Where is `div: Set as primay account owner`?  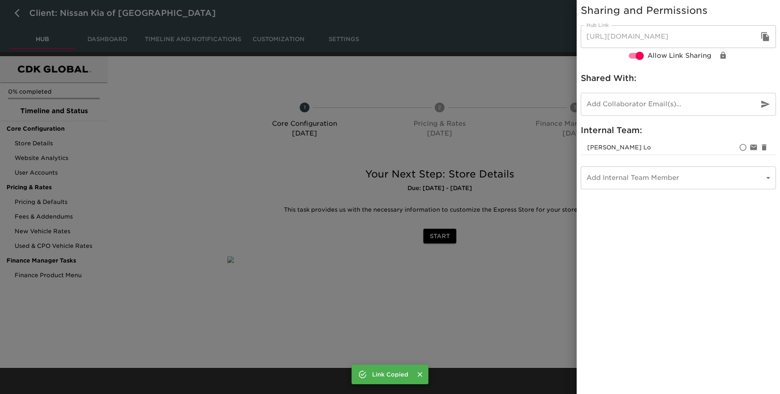 div: Set as primay account owner is located at coordinates (743, 147).